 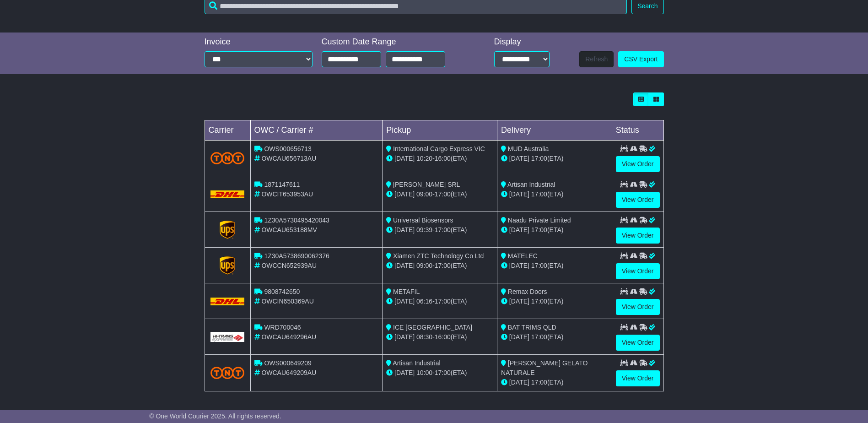 What do you see at coordinates (296, 256) in the screenshot?
I see `span: 1Z30A5738690062376` at bounding box center [296, 256].